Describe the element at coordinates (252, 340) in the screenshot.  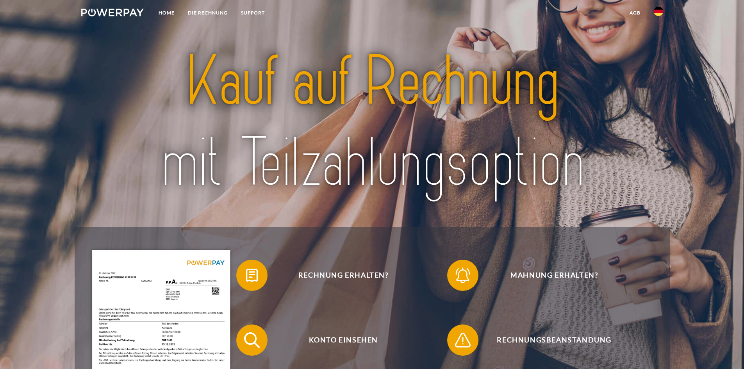
I see `img: qb_search.svg` at that location.